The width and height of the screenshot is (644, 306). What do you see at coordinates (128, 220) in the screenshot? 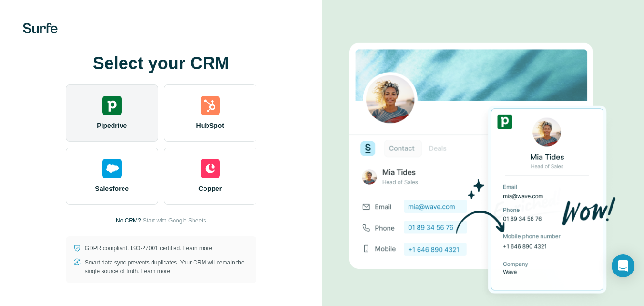
I see `p: No CRM?` at bounding box center [128, 220].